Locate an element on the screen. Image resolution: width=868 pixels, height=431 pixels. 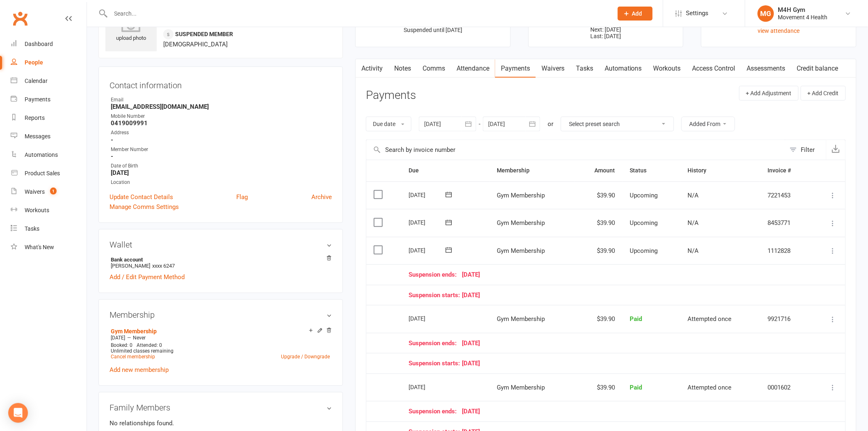
div: Waivers is located at coordinates (34, 192).